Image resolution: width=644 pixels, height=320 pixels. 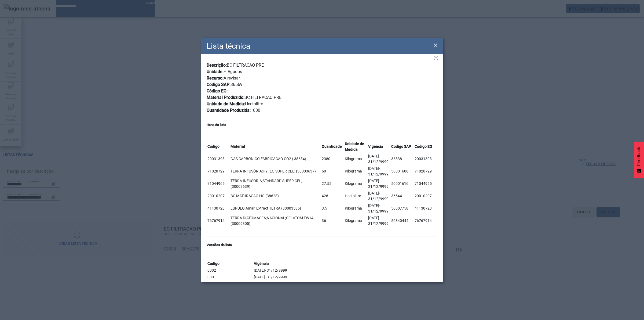 What do you see at coordinates (275, 196) in the screenshot?
I see `td: BC MATURACAO HG (38628)` at bounding box center [275, 196].